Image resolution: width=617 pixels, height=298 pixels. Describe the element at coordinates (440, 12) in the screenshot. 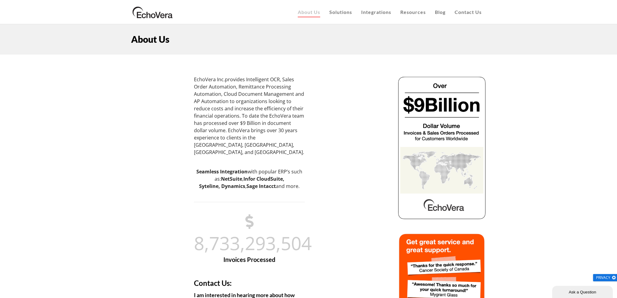

I see `span: Blog` at that location.